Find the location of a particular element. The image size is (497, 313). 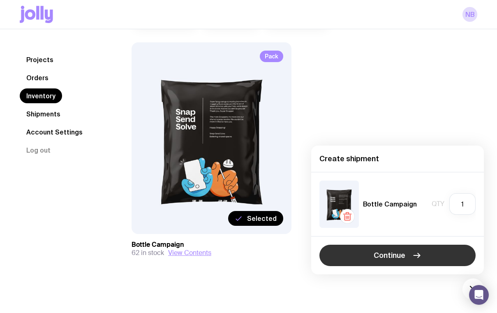

button: Log out is located at coordinates (38, 150).